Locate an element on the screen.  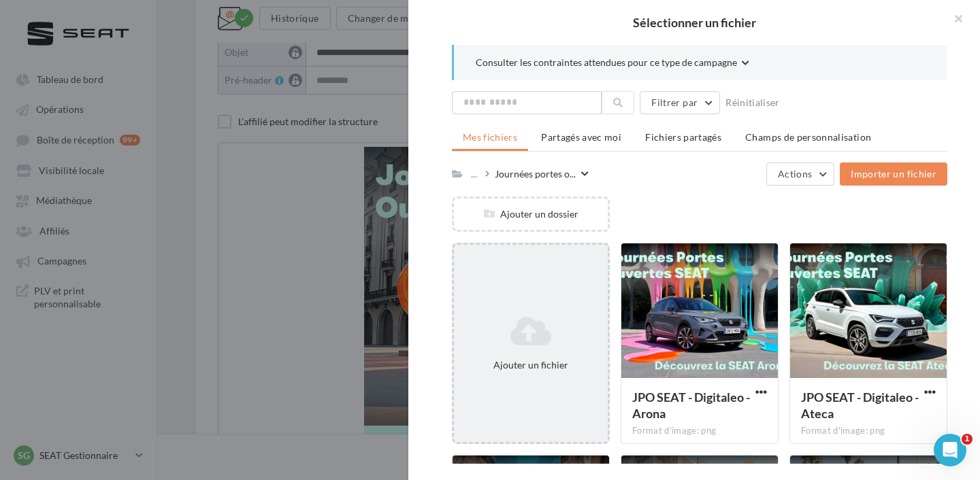
strong: Bonjour #firstName# is located at coordinates (209, 352).